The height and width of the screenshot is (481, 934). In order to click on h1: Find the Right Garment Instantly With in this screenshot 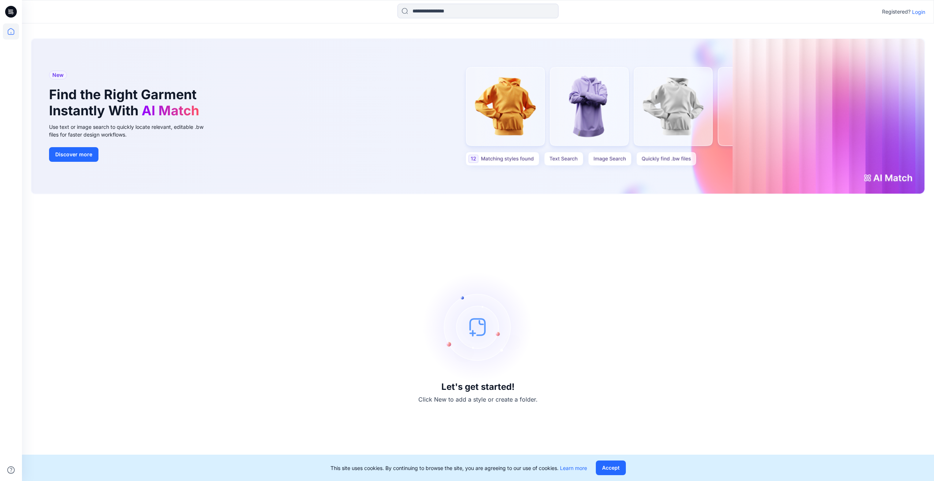, I will do `click(126, 102)`.